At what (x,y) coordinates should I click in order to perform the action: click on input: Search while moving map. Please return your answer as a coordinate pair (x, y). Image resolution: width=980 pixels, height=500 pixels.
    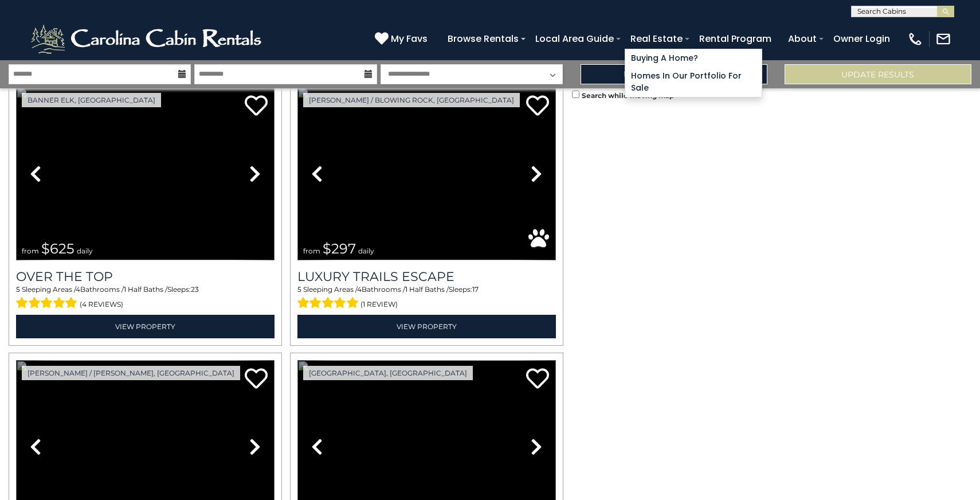
    Looking at the image, I should click on (575, 94).